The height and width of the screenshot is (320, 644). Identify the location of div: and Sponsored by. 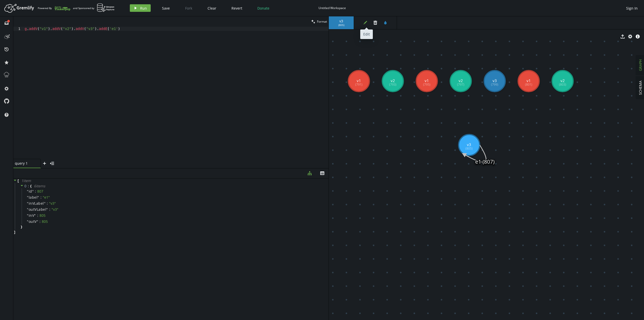
(94, 8).